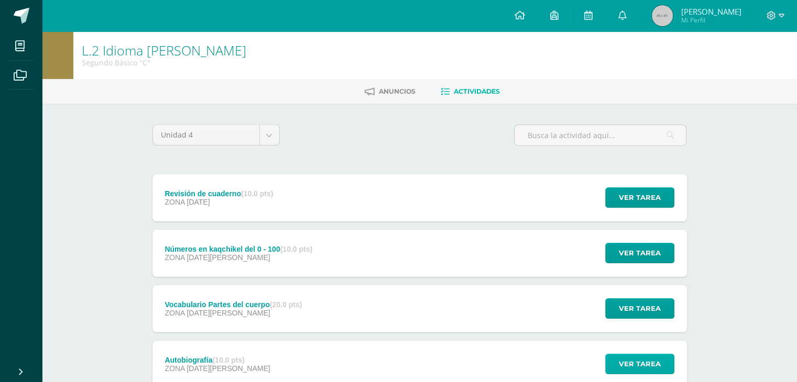  What do you see at coordinates (164, 62) in the screenshot?
I see `div: Segundo Básico 'C'` at bounding box center [164, 62].